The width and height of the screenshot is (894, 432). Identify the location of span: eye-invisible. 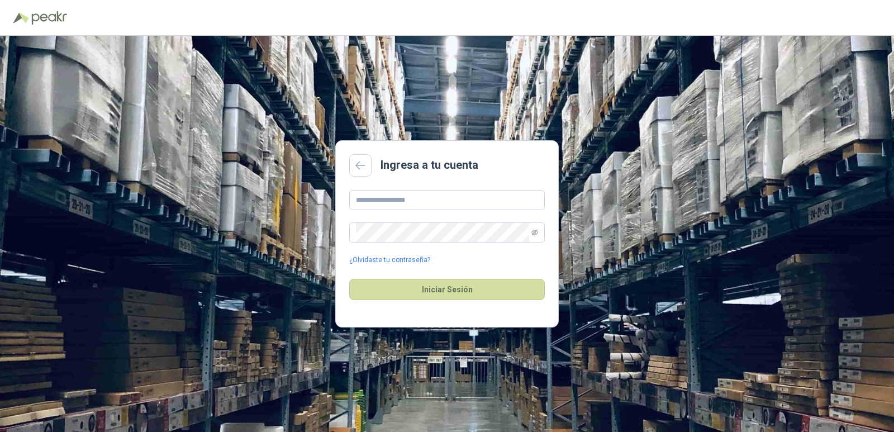
(535, 233).